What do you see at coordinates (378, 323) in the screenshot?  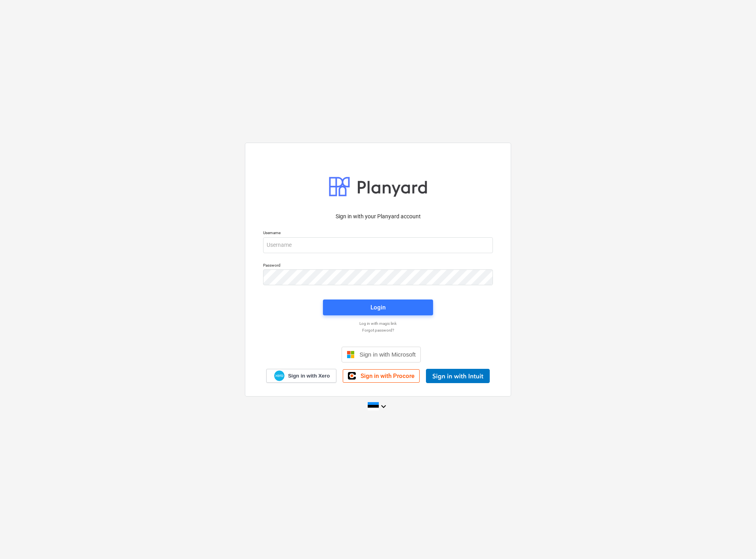 I see `a: Log in with magic link` at bounding box center [378, 323].